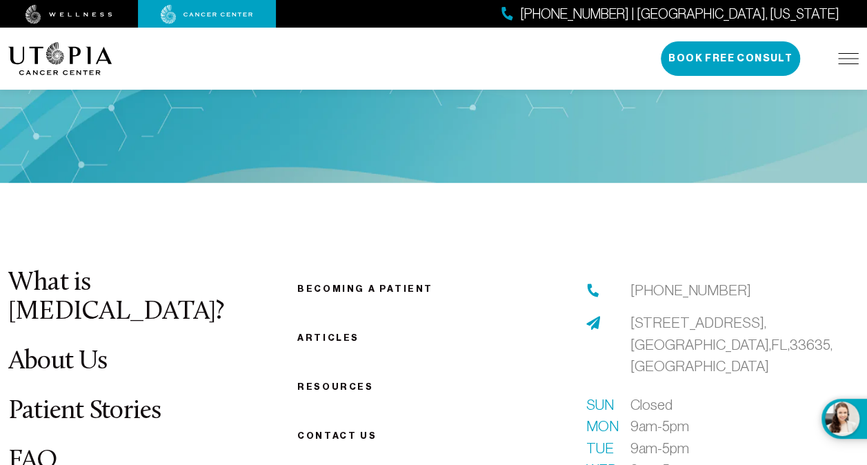 Image resolution: width=867 pixels, height=465 pixels. Describe the element at coordinates (593, 290) in the screenshot. I see `img: phone` at that location.